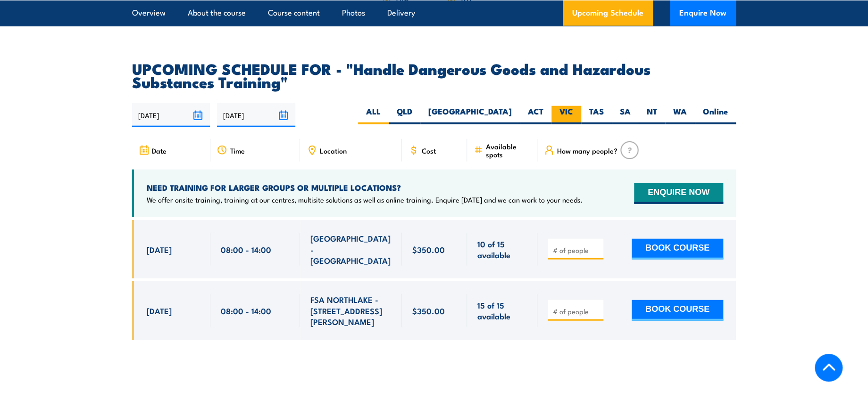  I want to click on input: From date, so click(171, 115).